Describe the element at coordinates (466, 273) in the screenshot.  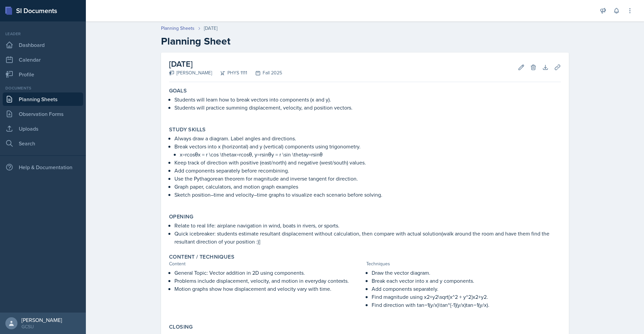
I see `p: Draw the vector diagram.` at that location.